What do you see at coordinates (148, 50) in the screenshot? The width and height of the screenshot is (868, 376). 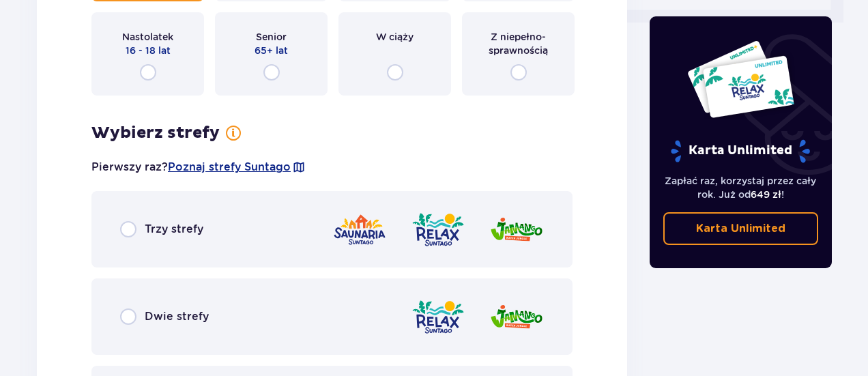 I see `span: 16 - 18 lat` at bounding box center [148, 50].